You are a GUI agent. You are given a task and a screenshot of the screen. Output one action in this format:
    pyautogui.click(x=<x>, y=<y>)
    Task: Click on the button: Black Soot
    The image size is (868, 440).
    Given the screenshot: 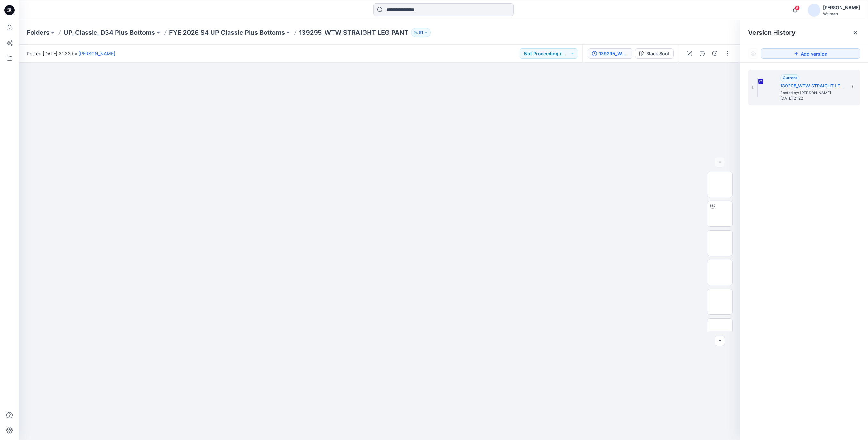 What is the action you would take?
    pyautogui.click(x=654, y=54)
    